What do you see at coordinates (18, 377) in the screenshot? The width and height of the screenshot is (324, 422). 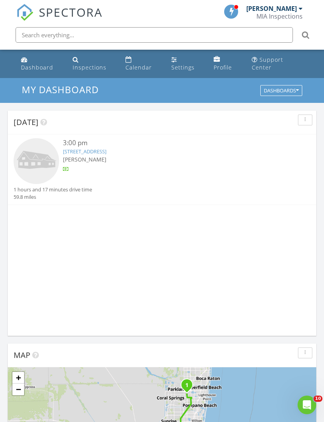 I see `a: Zoom in` at bounding box center [18, 377].